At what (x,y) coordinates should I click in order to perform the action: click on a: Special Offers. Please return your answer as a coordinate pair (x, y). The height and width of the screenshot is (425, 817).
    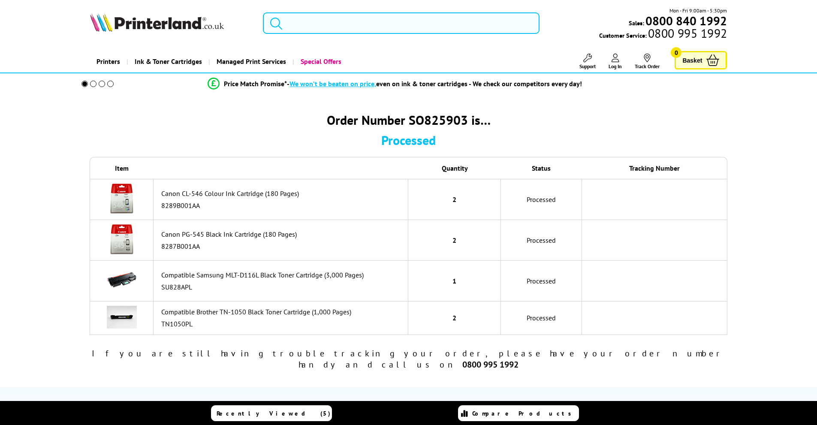
    Looking at the image, I should click on (320, 61).